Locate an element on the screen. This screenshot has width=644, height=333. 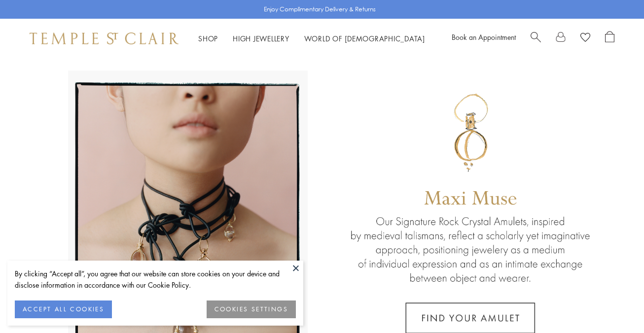
a: Book an Appointment is located at coordinates (484, 37).